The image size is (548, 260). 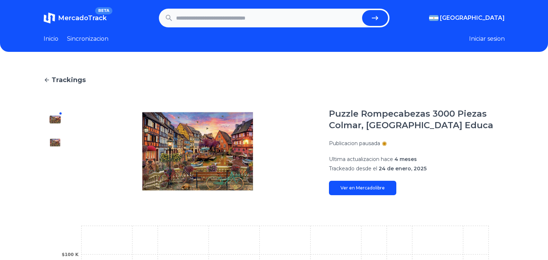 I want to click on span: Ultima actualizacion hace, so click(x=361, y=159).